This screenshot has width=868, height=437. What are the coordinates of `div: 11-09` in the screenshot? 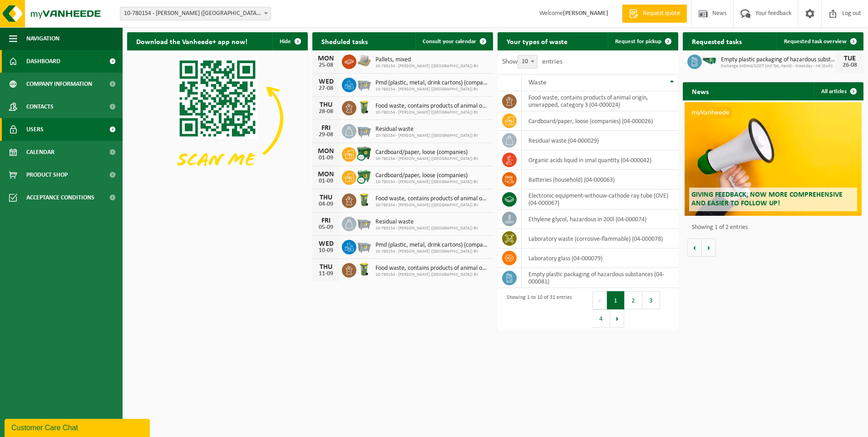 It's located at (326, 274).